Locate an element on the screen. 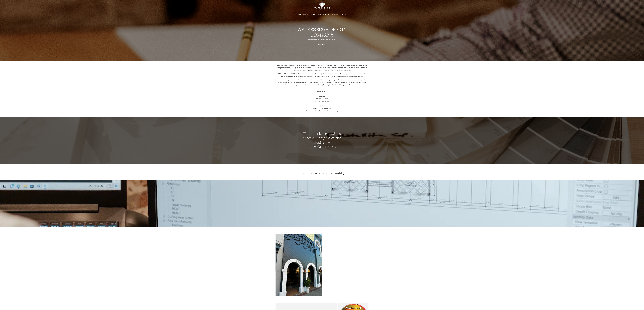  a: Our Team is located at coordinates (313, 14).